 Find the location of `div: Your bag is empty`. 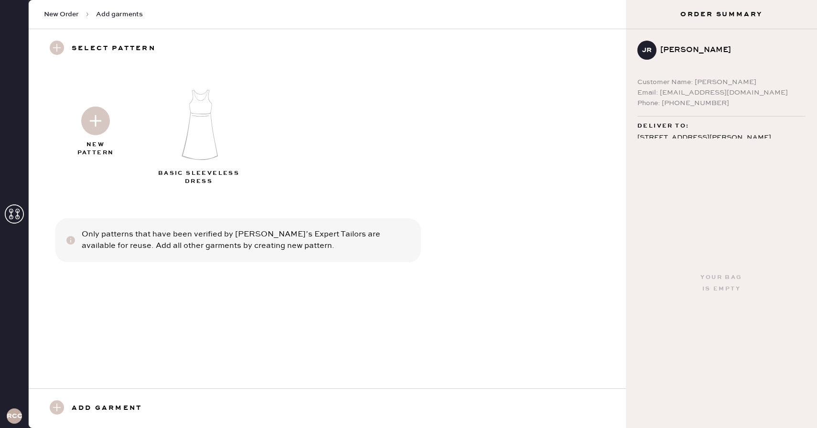

div: Your bag is empty is located at coordinates (721, 283).